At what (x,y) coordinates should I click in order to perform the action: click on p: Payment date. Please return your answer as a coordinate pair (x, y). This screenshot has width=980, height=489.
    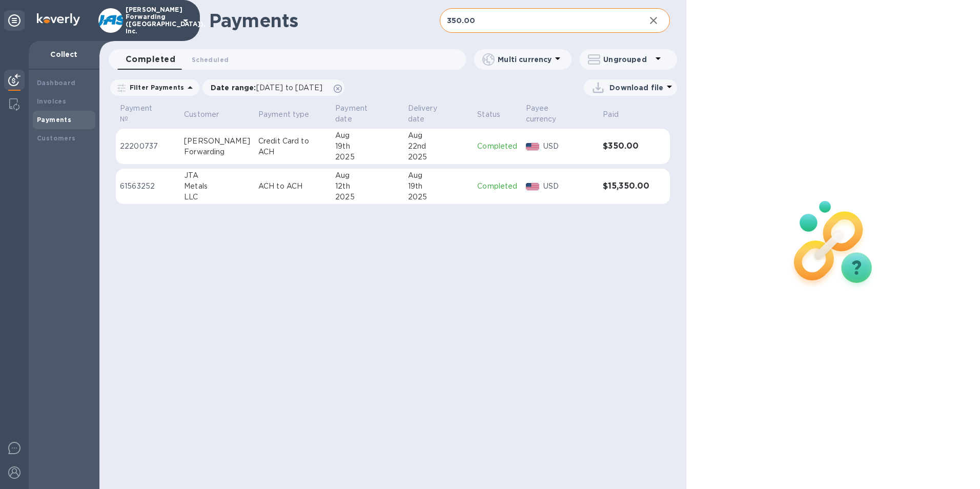
    Looking at the image, I should click on (361, 114).